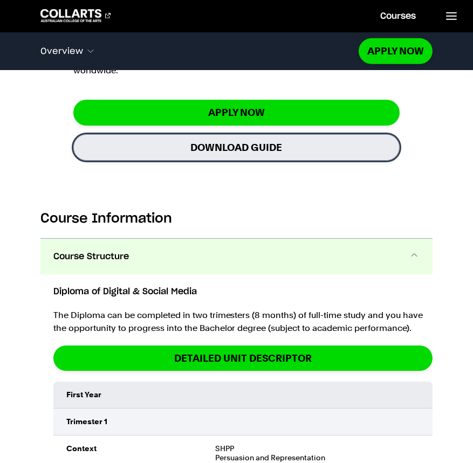 This screenshot has width=473, height=463. Describe the element at coordinates (199, 51) in the screenshot. I see `button: Overview` at that location.